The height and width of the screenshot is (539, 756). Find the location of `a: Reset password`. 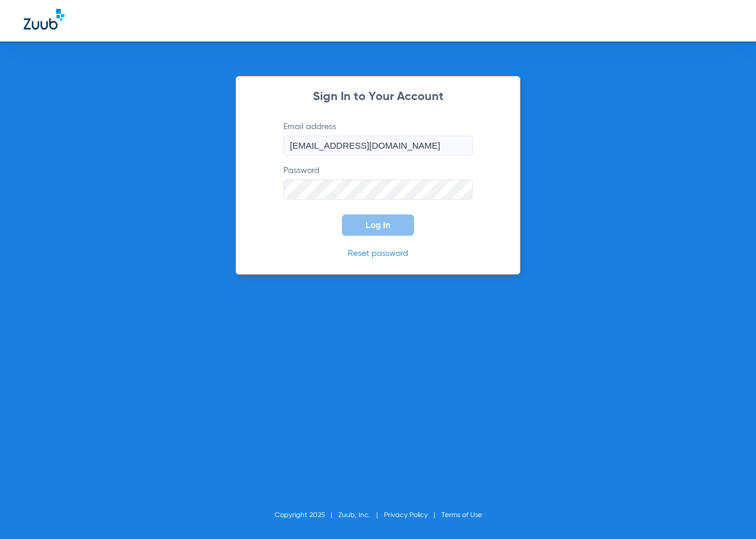

a: Reset password is located at coordinates (378, 254).